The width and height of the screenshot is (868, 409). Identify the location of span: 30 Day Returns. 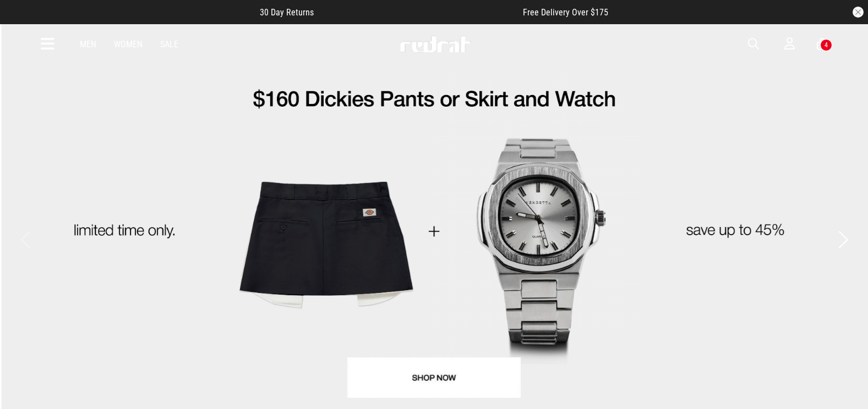
(287, 12).